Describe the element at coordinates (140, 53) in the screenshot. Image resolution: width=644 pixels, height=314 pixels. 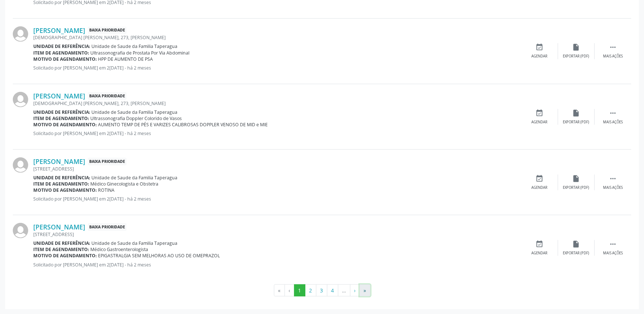
I see `span: Ultrassonografia de Prostata Por Via Abdominal` at that location.